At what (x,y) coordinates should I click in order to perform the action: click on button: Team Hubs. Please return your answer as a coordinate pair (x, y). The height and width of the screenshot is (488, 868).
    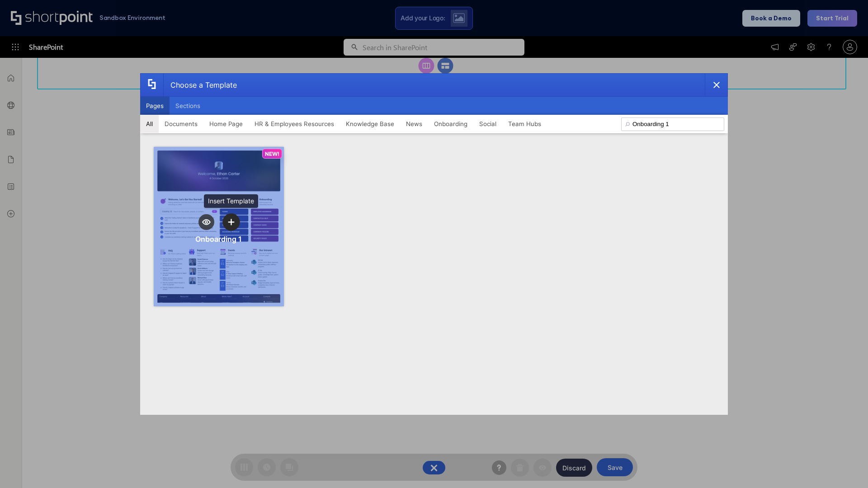
    Looking at the image, I should click on (525, 124).